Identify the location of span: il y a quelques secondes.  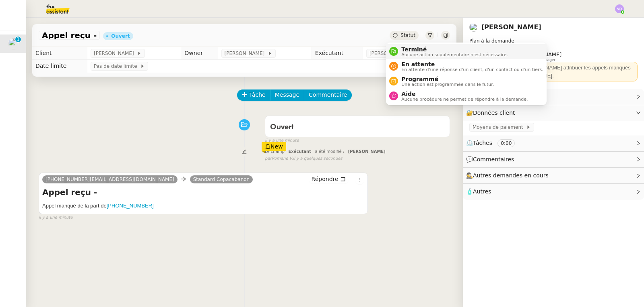
(317, 159).